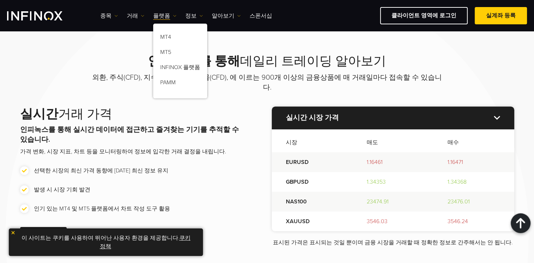 The width and height of the screenshot is (534, 263). I want to click on p: 가격 변화, 시장 지표, 차트 등을 모니터링하여 정보에 입각한 거래 결정을 내립니다., so click(132, 152).